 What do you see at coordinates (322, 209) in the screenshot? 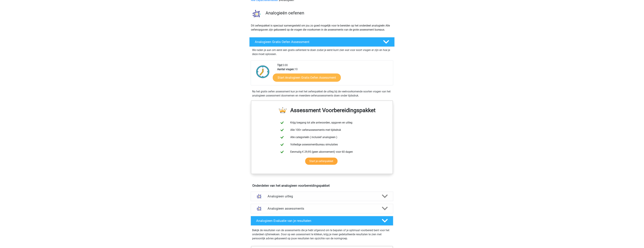
I see `a: assessments Analogieen assessments` at bounding box center [322, 209].